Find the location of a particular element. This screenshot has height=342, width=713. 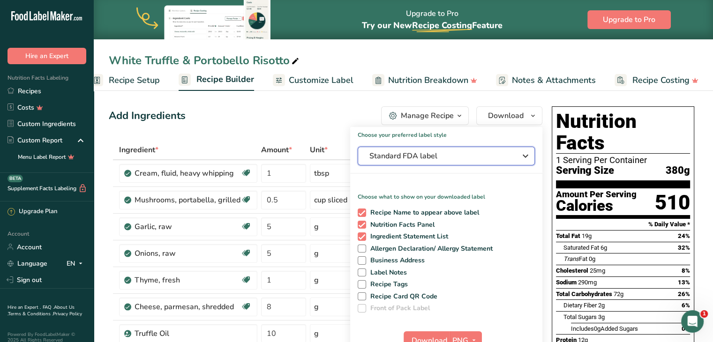

div: cup sliced is located at coordinates (331, 200).